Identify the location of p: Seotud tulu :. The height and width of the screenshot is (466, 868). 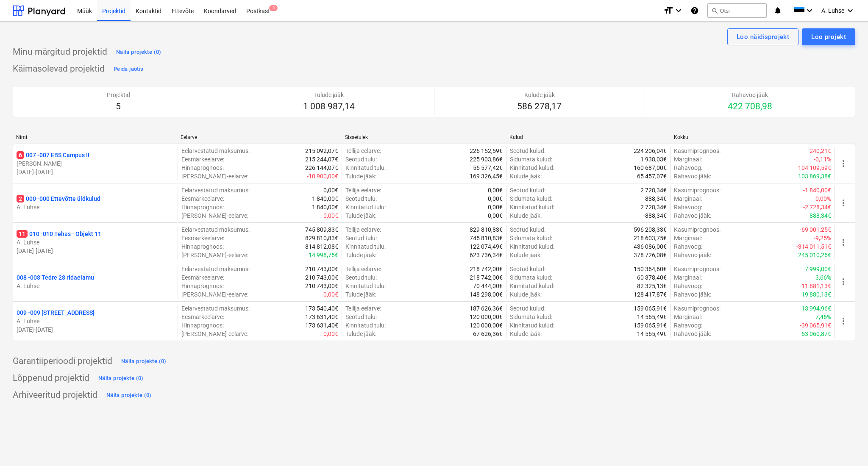
(361, 278).